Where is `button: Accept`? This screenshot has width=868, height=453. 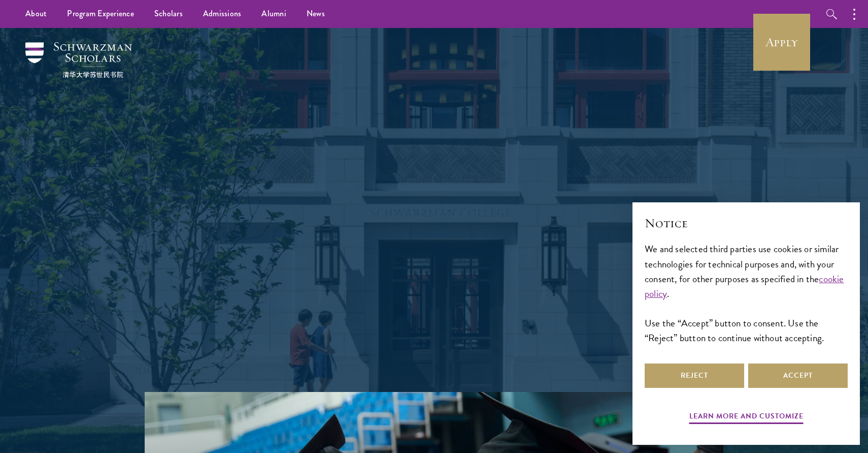
button: Accept is located at coordinates (799, 376).